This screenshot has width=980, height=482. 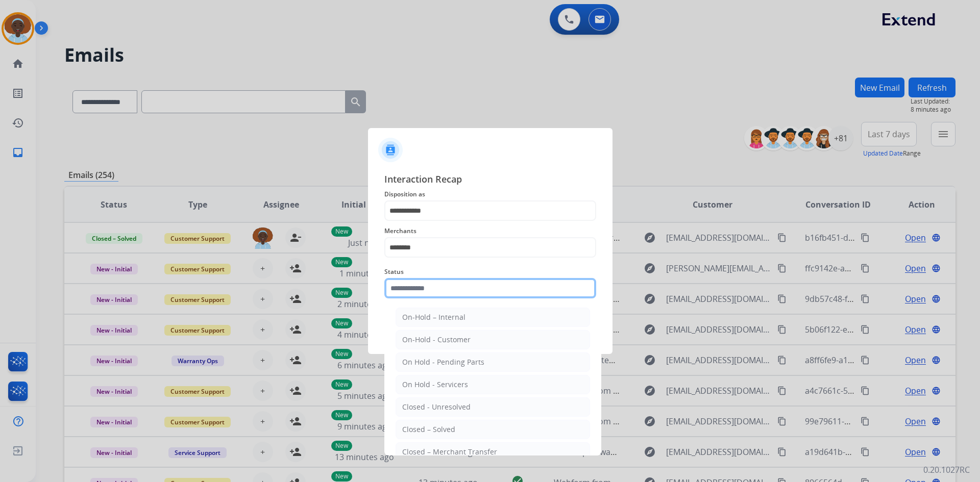 I want to click on div: On Hold - Servicers, so click(x=435, y=385).